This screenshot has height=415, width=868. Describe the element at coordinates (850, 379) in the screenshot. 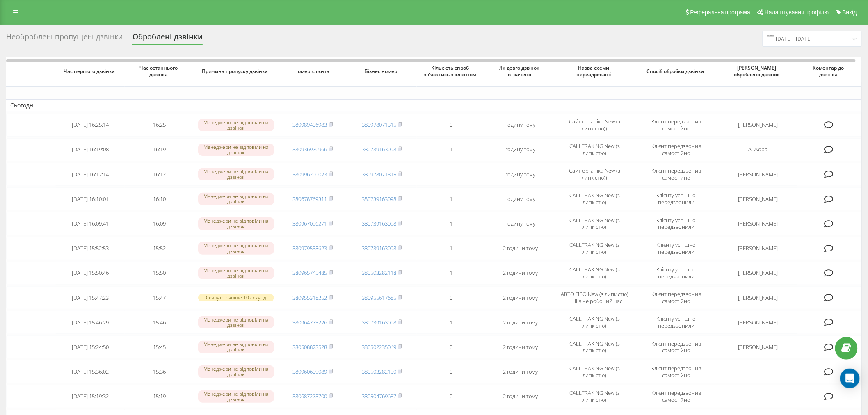

I see `div: Open Intercom Messenger` at that location.